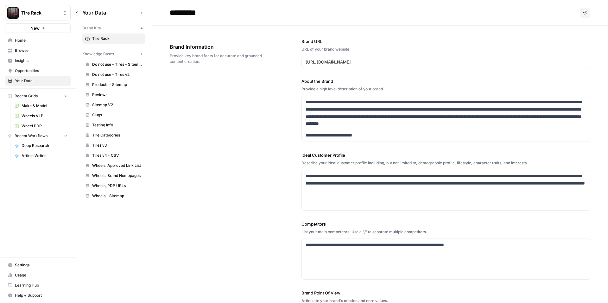 The image size is (608, 303). What do you see at coordinates (114, 39) in the screenshot?
I see `a: Tire Rack` at bounding box center [114, 39].